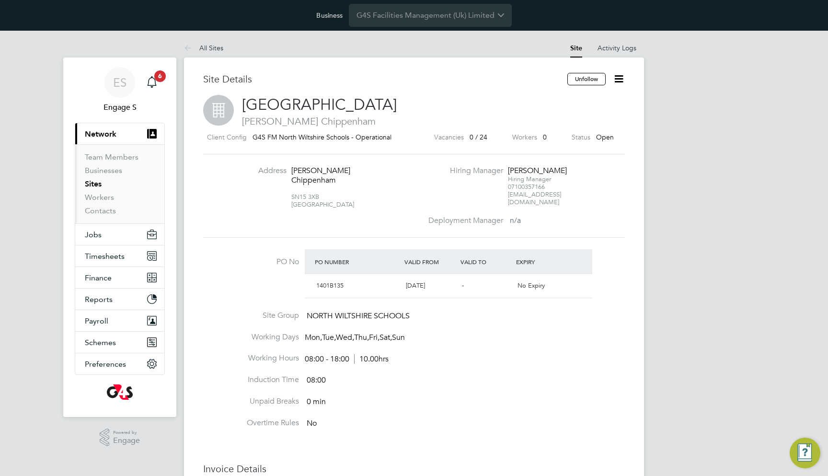 This screenshot has width=828, height=476. Describe the element at coordinates (430, 262) in the screenshot. I see `div: Valid From` at that location.